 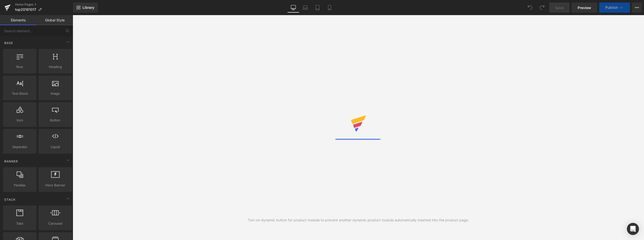 What do you see at coordinates (26, 9) in the screenshot?
I see `span: top20181017` at bounding box center [26, 9].